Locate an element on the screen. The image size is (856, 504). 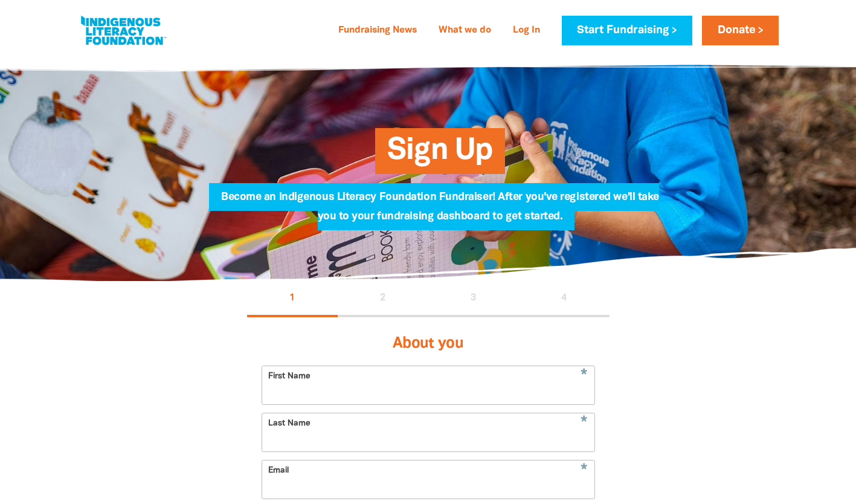
a: Start Fundraising is located at coordinates (627, 31).